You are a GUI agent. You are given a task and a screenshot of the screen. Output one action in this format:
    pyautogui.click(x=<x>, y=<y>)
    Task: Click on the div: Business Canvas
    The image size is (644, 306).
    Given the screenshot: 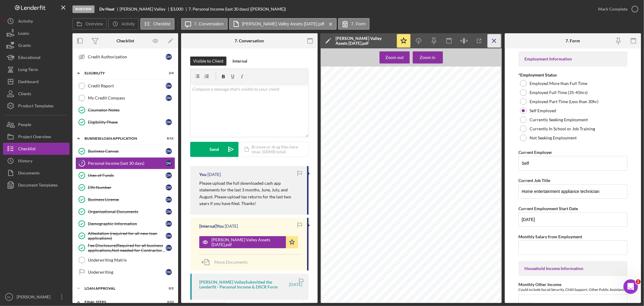 What is the action you would take?
    pyautogui.click(x=127, y=151)
    